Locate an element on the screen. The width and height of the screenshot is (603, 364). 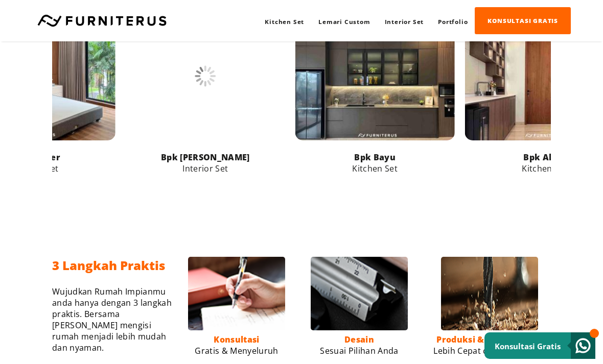
p: Gratis & Menyeluruh is located at coordinates (237, 350).